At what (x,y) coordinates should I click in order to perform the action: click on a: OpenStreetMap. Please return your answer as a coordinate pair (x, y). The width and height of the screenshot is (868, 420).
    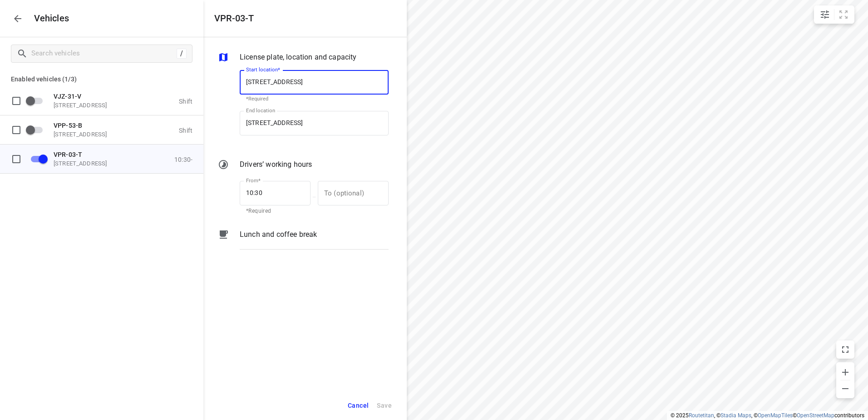
    Looking at the image, I should click on (815, 415).